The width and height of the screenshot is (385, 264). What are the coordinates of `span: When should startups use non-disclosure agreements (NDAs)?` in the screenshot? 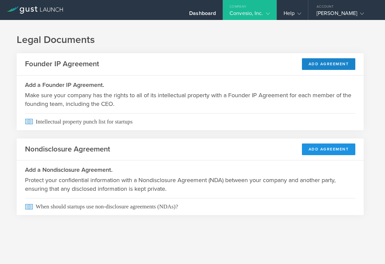 It's located at (190, 207).